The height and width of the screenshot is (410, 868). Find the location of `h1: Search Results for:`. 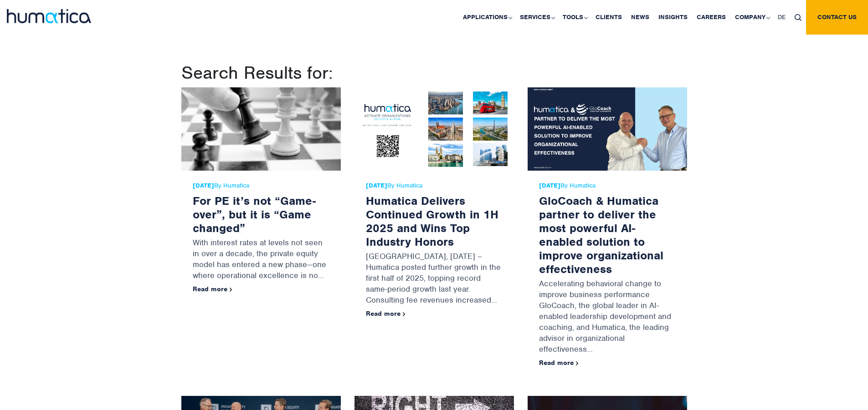

h1: Search Results for: is located at coordinates (434, 73).